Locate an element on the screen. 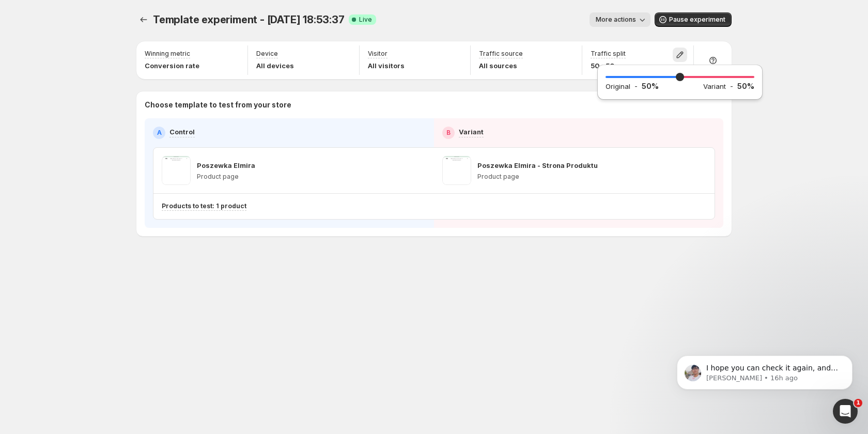 The image size is (868, 434). img: Poszewka Elmira is located at coordinates (176, 170).